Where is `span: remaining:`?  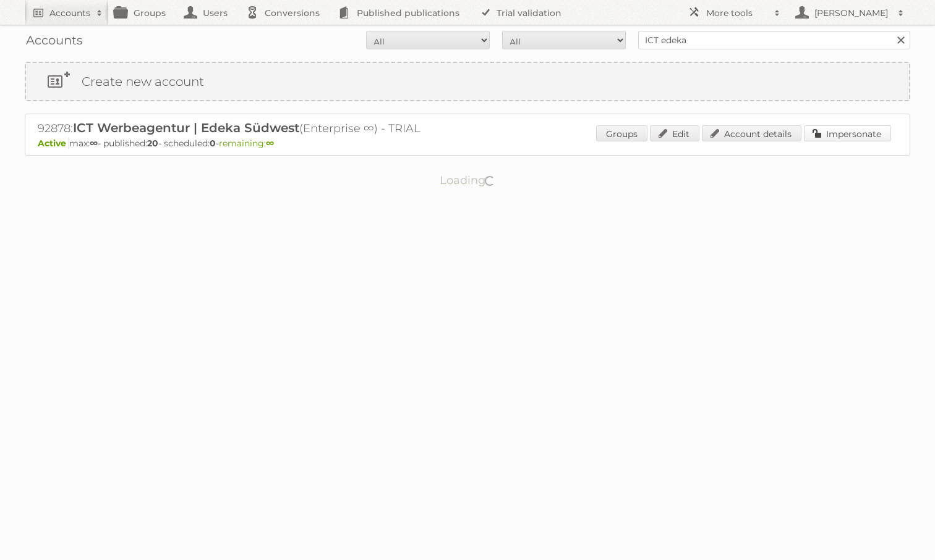
span: remaining: is located at coordinates (246, 144).